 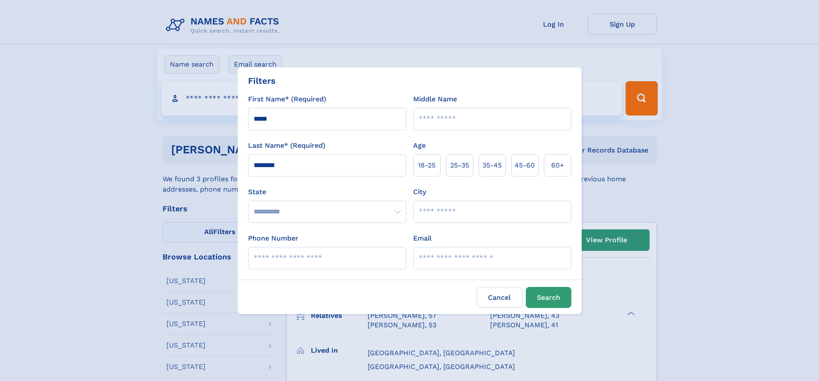 I want to click on span: 25‑35, so click(x=459, y=165).